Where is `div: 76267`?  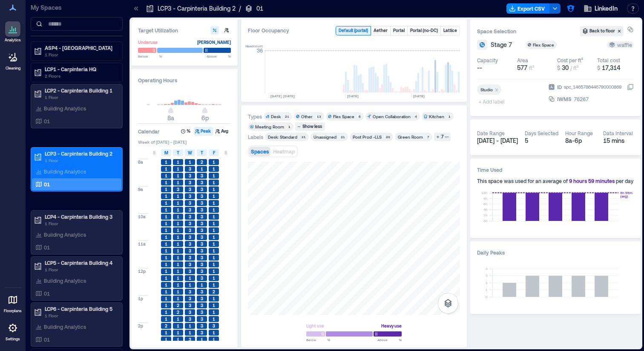 div: 76267 is located at coordinates (581, 99).